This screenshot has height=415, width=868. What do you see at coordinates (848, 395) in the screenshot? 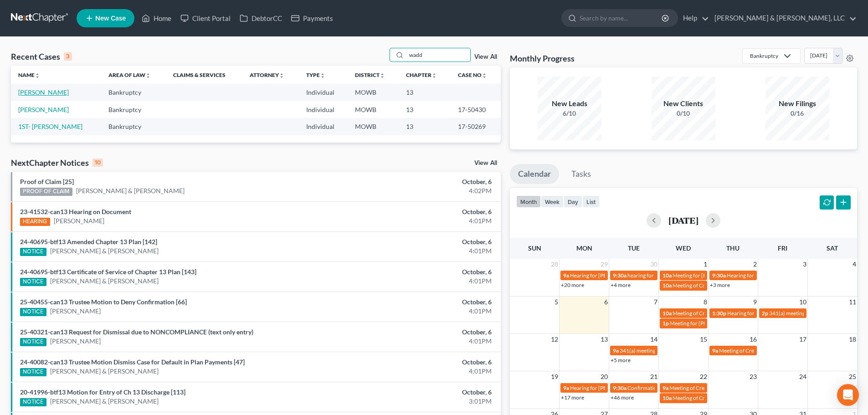
I see `div: Open Intercom Messenger` at bounding box center [848, 395].